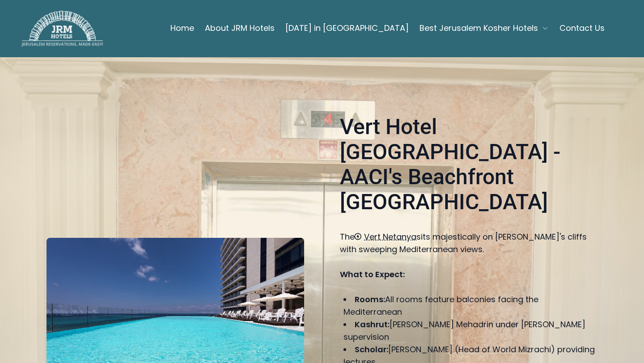 The width and height of the screenshot is (644, 363). What do you see at coordinates (470, 305) in the screenshot?
I see `li: All rooms feature balconies facing the Mediterranean` at bounding box center [470, 305].